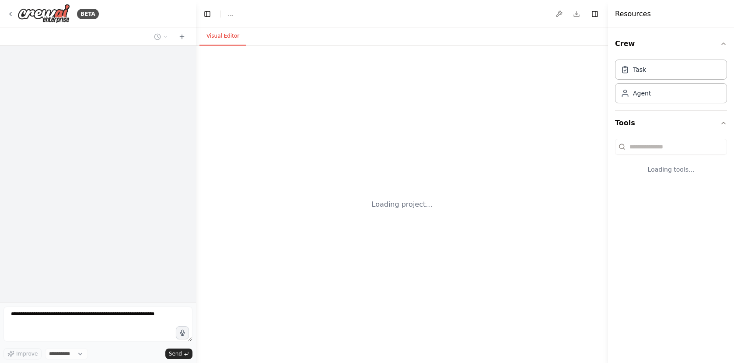 This screenshot has height=363, width=734. What do you see at coordinates (671, 169) in the screenshot?
I see `div: Loading tools...` at bounding box center [671, 169].